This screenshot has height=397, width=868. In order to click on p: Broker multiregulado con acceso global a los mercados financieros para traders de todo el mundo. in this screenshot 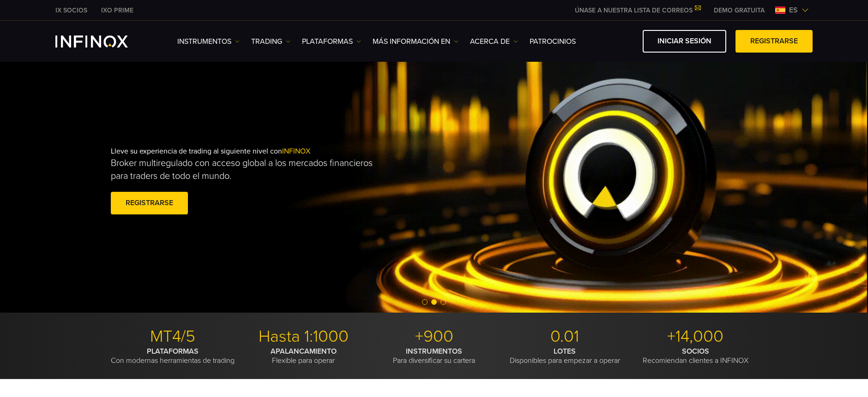, I will do `click(248, 170)`.